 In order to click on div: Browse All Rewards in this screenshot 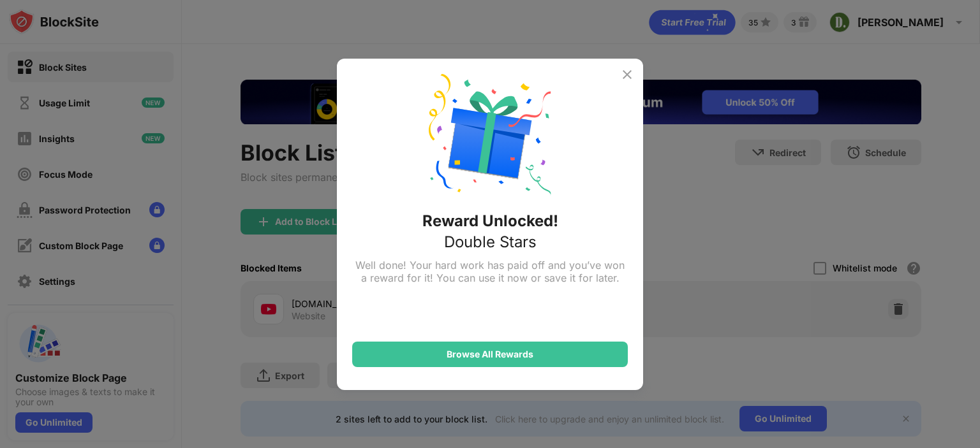, I will do `click(490, 355)`.